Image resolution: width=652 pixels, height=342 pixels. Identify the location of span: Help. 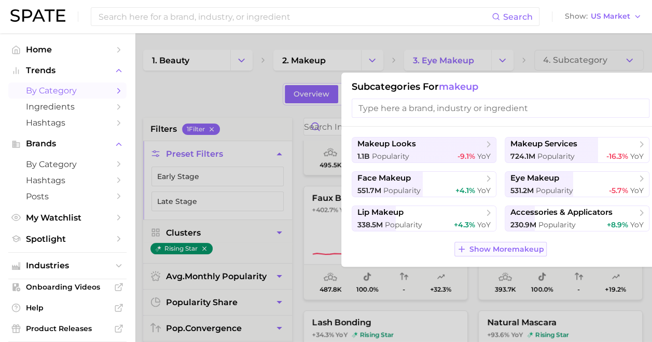
(67, 308).